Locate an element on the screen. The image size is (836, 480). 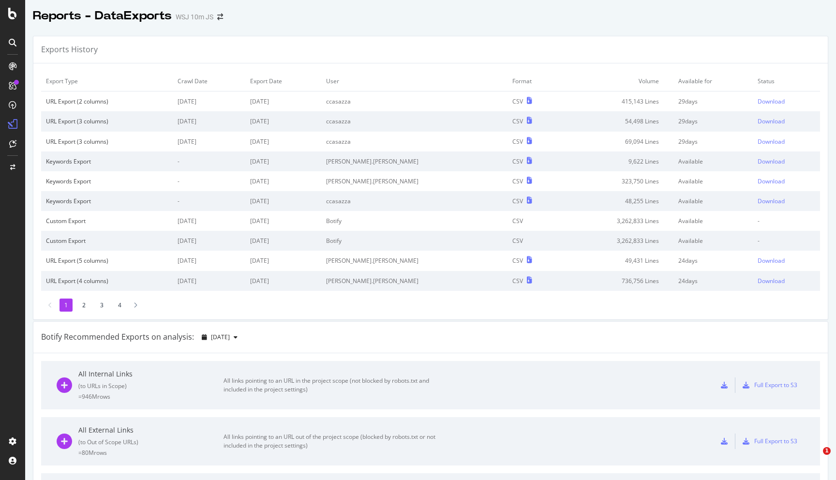
td: 69,094 Lines is located at coordinates (617, 141).